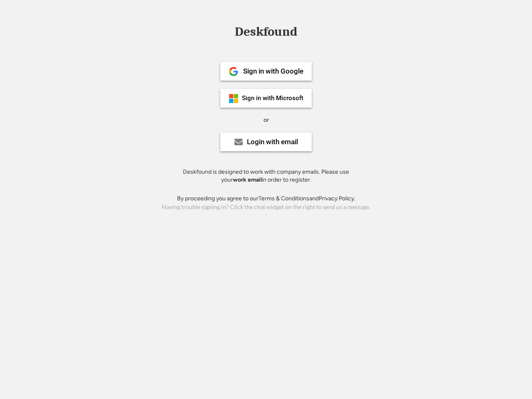 The height and width of the screenshot is (399, 532). Describe the element at coordinates (234, 71) in the screenshot. I see `img: 1024px-Google__G__Logo.svg.png` at that location.